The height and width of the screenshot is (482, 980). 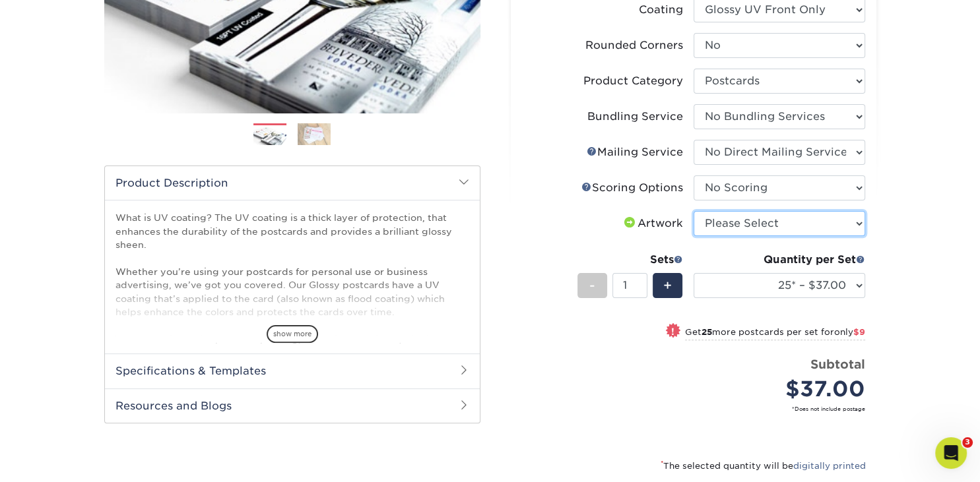 I want to click on div: Quantity per Set, so click(x=779, y=260).